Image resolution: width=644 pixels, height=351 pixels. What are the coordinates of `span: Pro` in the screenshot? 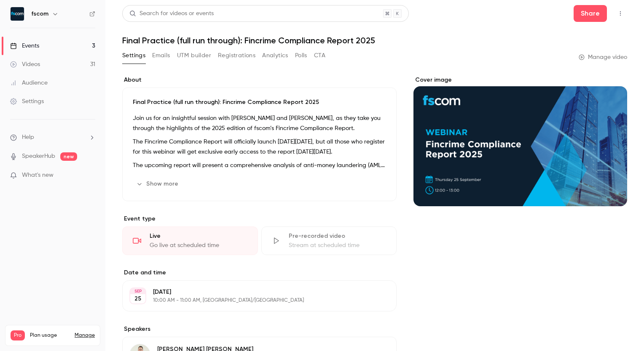 It's located at (18, 335).